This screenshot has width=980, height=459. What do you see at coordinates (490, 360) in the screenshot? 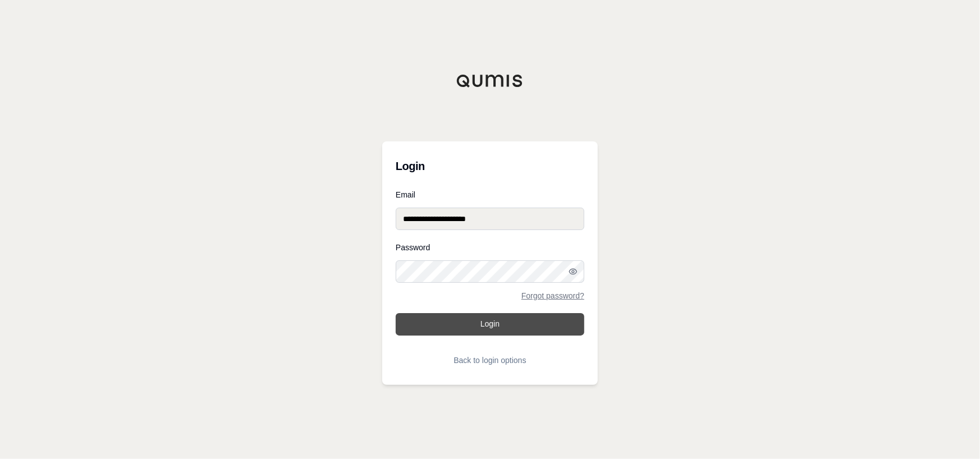
I see `button: Back to login options` at bounding box center [490, 360].